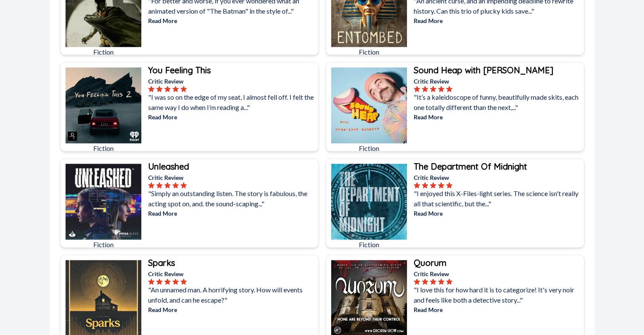 The image size is (644, 335). Describe the element at coordinates (189, 107) in the screenshot. I see `a: You Feeling ThisFictionYou Feeling ThisCritic Review"I was so on the edge of my seat, I almost fe...` at that location.